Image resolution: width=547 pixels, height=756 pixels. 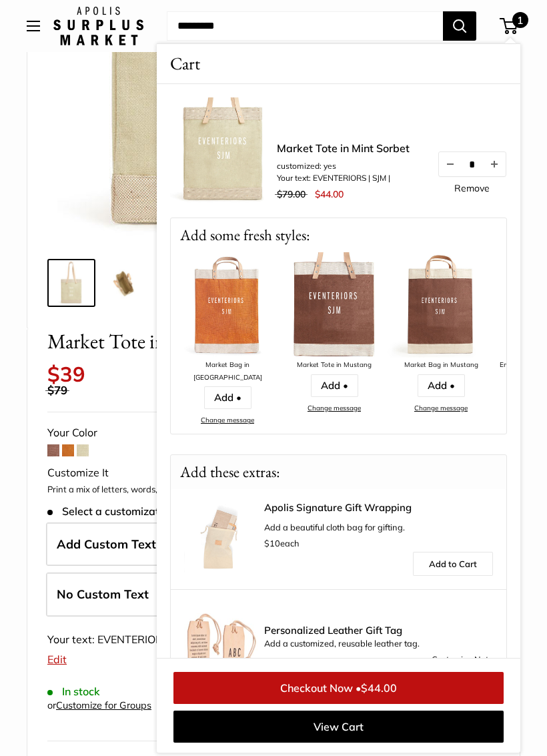 What do you see at coordinates (338, 688) in the screenshot?
I see `a: Checkout Now •$44.00` at bounding box center [338, 688].